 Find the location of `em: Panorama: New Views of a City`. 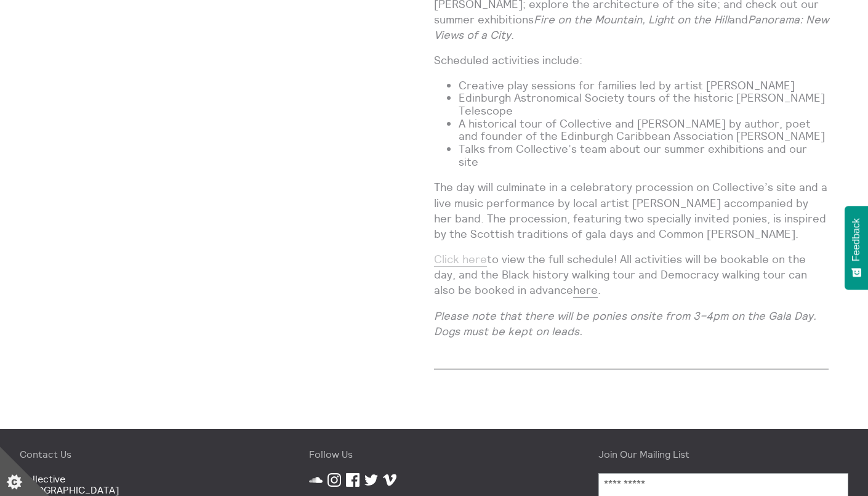

em: Panorama: New Views of a City is located at coordinates (631, 27).